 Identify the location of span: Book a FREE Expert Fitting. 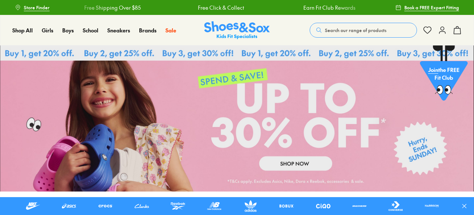
(431, 7).